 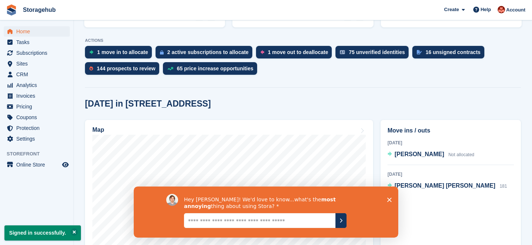 What do you see at coordinates (170, 68) in the screenshot?
I see `img: price_increase_opportunities-93ffe204e8149a01c8c9dc8f82e8f89637d9d84a8eef4429ea346261dce0b2c0.svg` at bounding box center [170, 68].